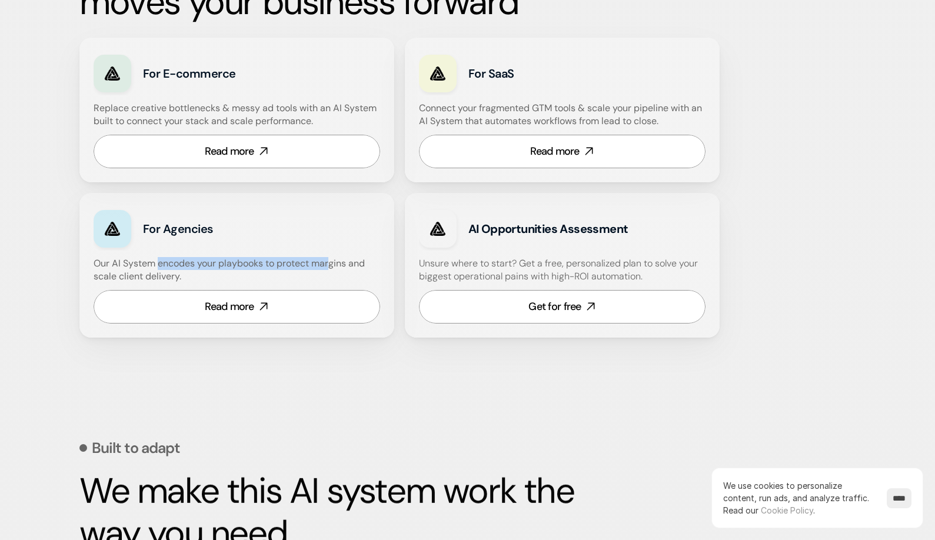  What do you see at coordinates (223, 229) in the screenshot?
I see `h3: For Agencies` at bounding box center [223, 229].